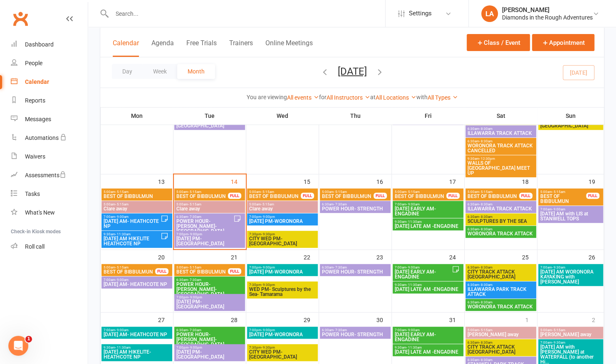 This screenshot has width=616, height=364. I want to click on a: Automations, so click(49, 138).